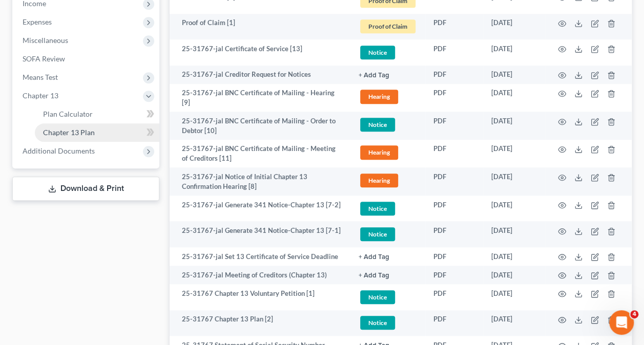 The image size is (644, 345). Describe the element at coordinates (260, 75) in the screenshot. I see `td: 25-31767-jal Creditor Request for Notices` at that location.